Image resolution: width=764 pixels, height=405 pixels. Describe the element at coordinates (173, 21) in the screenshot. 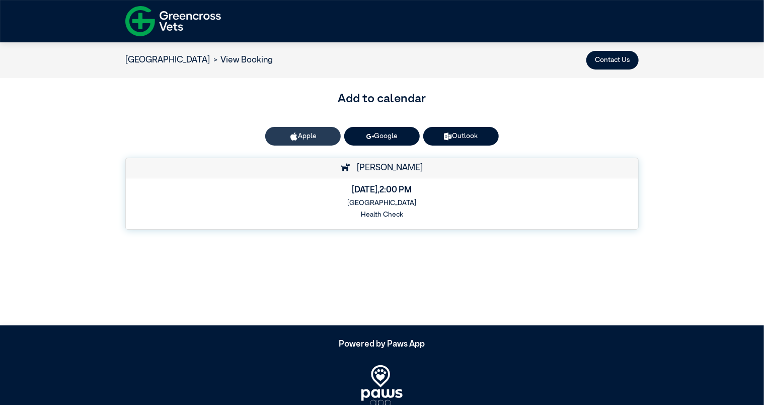

I see `img: f-logo` at that location.